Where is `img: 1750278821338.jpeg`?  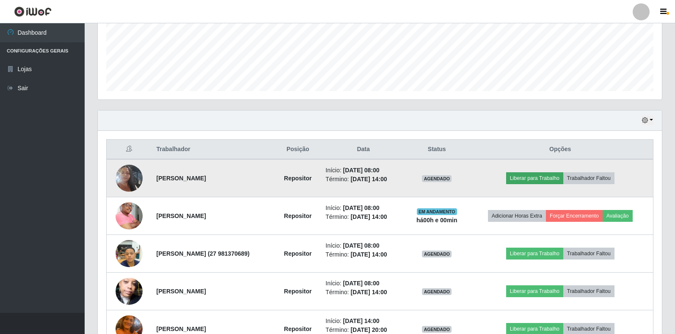 img: 1750278821338.jpeg is located at coordinates (129, 178).